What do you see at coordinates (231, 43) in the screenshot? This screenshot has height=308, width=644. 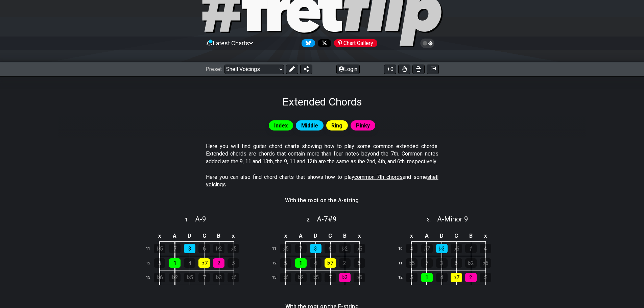 I see `span: Latest Charts` at bounding box center [231, 43].